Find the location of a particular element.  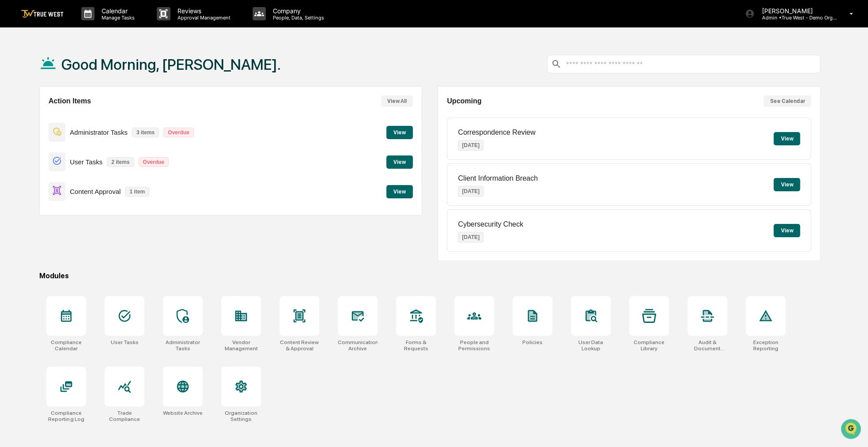

p: 2 items is located at coordinates (120, 162).